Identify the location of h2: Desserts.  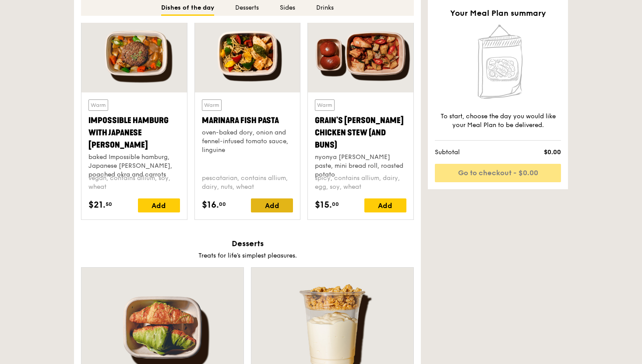
(248, 243).